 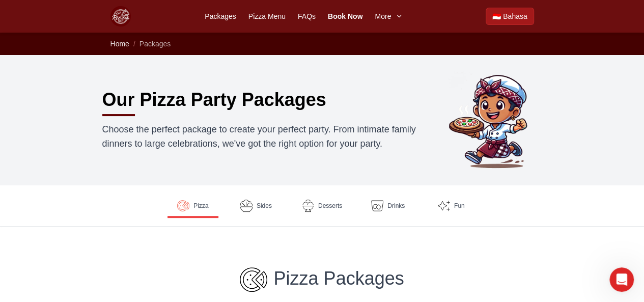 What do you see at coordinates (377, 206) in the screenshot?
I see `img: Drinks` at bounding box center [377, 206].